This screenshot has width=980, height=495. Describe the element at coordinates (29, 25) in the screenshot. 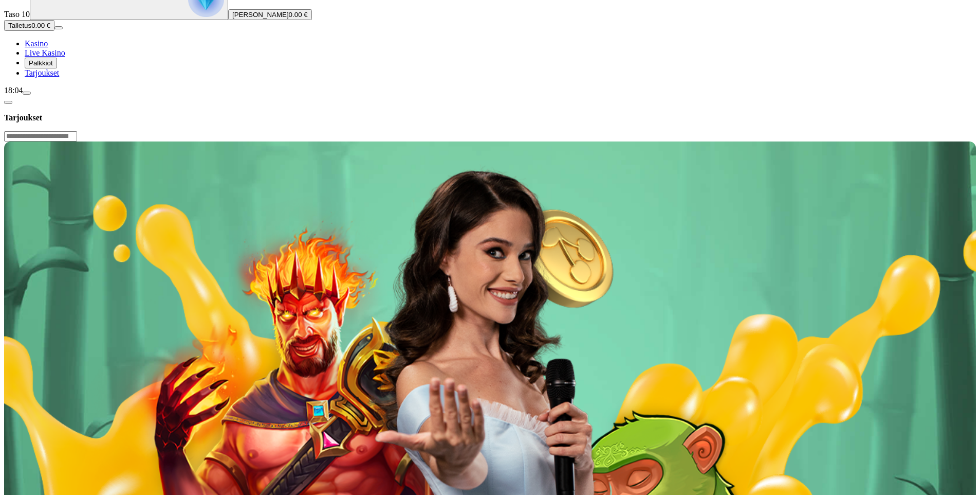

I see `button: Talletusplus icon0.00 €` at that location.